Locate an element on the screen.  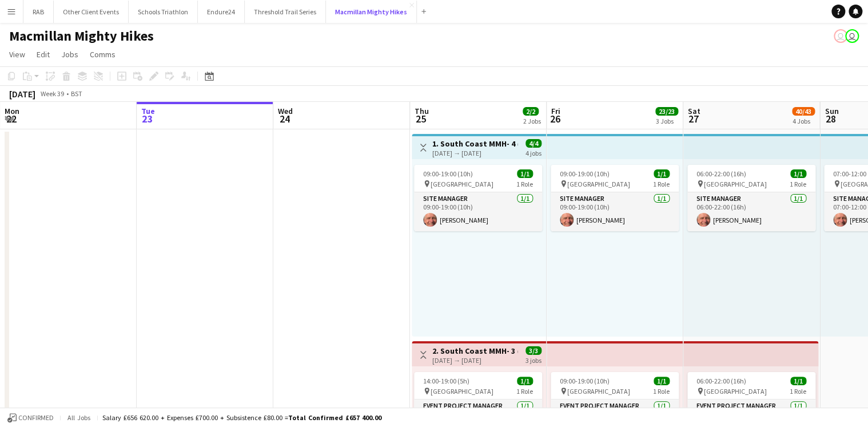
span: Thu is located at coordinates (422, 111).